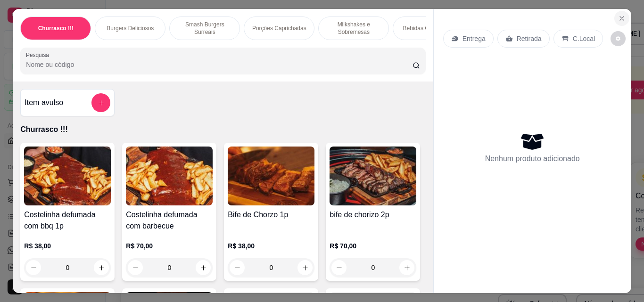 Image resolution: width=644 pixels, height=302 pixels. Describe the element at coordinates (68, 221) in the screenshot. I see `h4: Costelinha defumada com bbq 1p` at that location.